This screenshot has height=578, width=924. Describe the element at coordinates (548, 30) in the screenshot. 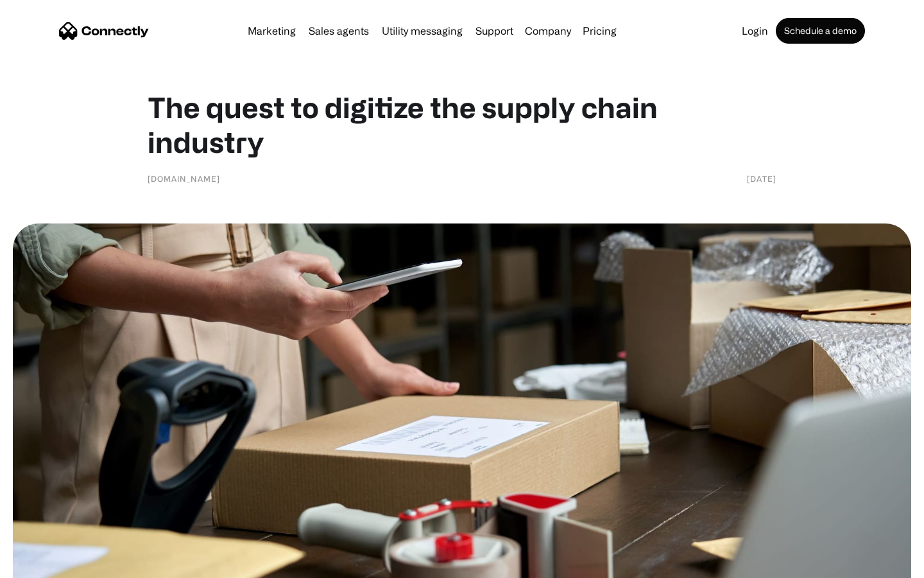

I see `div: Company` at that location.